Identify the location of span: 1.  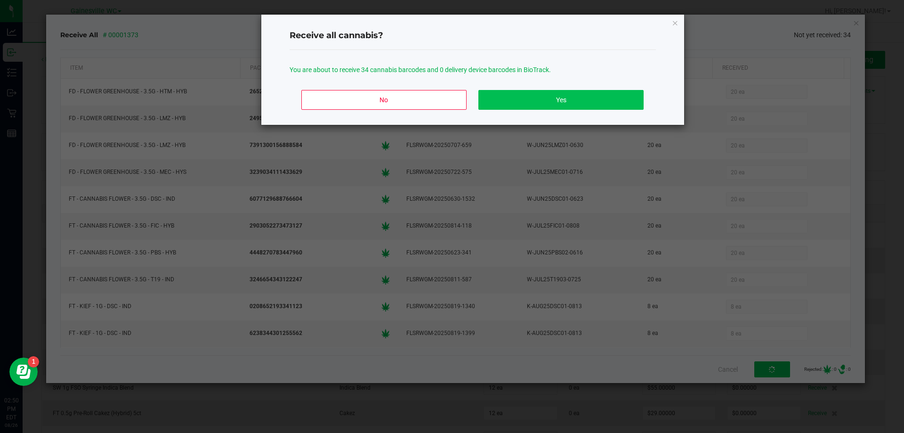
(6, 5).